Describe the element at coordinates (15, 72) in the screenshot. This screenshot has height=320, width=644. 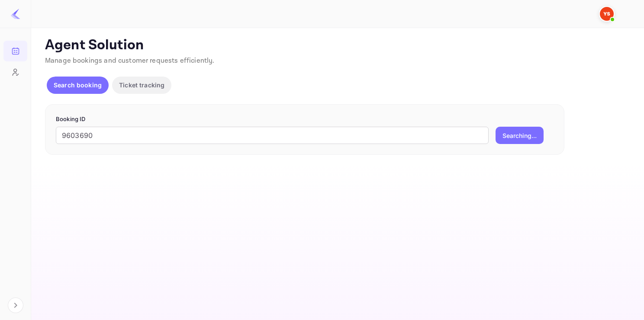
I see `a: Customers` at that location.